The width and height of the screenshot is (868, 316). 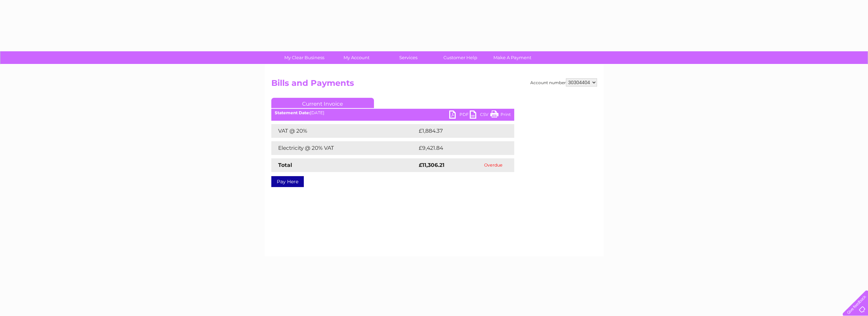 What do you see at coordinates (344, 131) in the screenshot?
I see `td: VAT @ 20%` at bounding box center [344, 131].